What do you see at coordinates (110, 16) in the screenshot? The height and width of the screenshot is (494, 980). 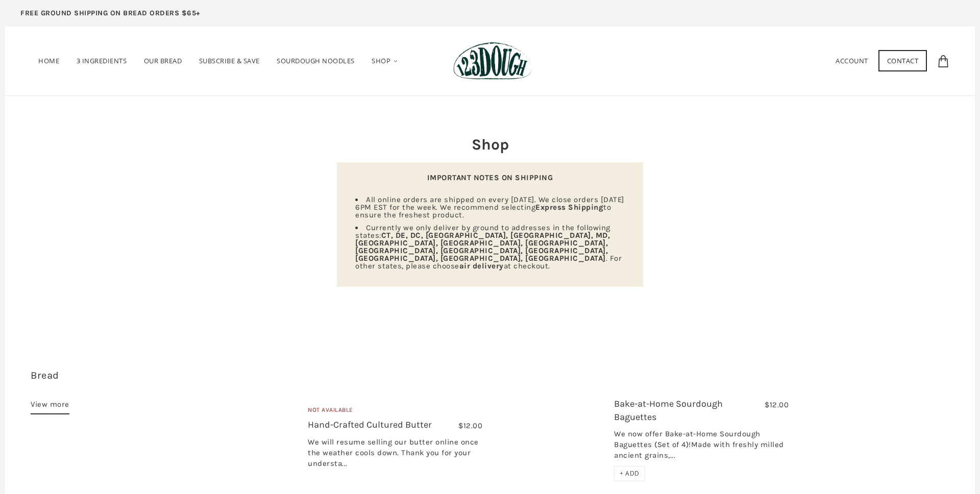 I see `a: FREE GROUND SHIPPING ON BREAD ORDERS $65+` at bounding box center [110, 16].